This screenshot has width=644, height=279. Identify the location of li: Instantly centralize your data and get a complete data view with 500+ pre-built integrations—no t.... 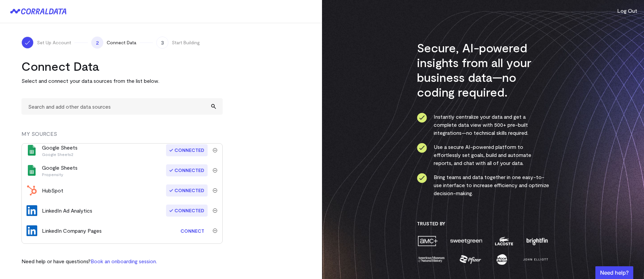
(483, 124).